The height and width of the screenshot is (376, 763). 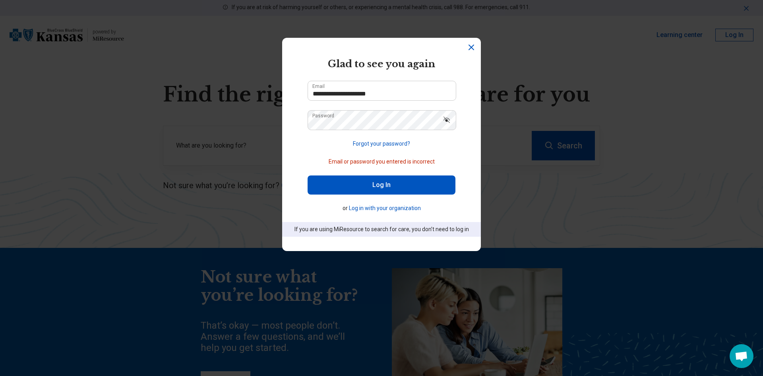 I want to click on button: Log In, so click(x=382, y=185).